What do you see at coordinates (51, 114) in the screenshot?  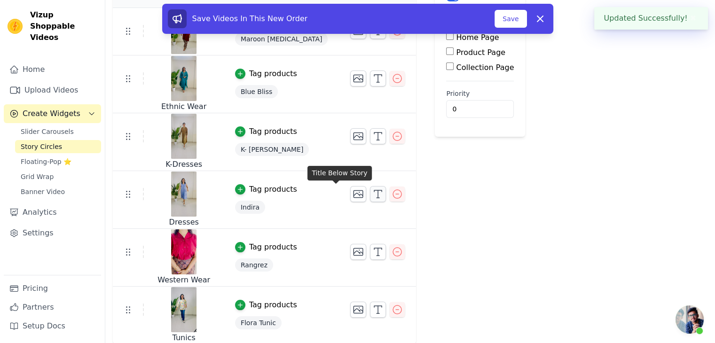 I see `span: Create Widgets` at bounding box center [51, 114].